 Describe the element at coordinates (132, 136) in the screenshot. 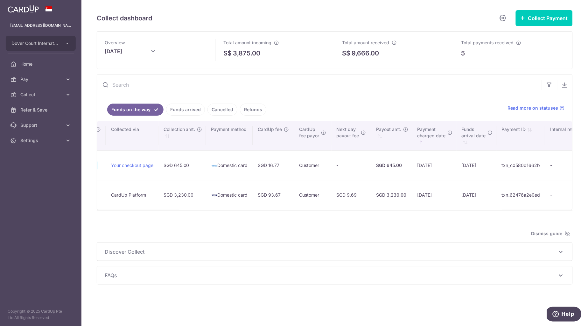

I see `th: Collected via` at that location.